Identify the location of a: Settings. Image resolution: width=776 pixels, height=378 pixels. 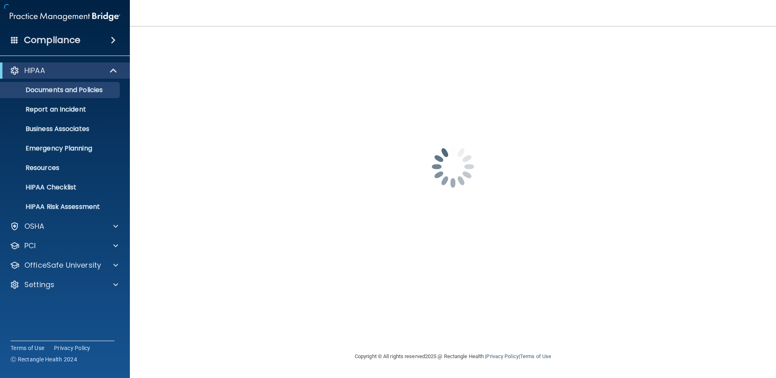
(64, 285).